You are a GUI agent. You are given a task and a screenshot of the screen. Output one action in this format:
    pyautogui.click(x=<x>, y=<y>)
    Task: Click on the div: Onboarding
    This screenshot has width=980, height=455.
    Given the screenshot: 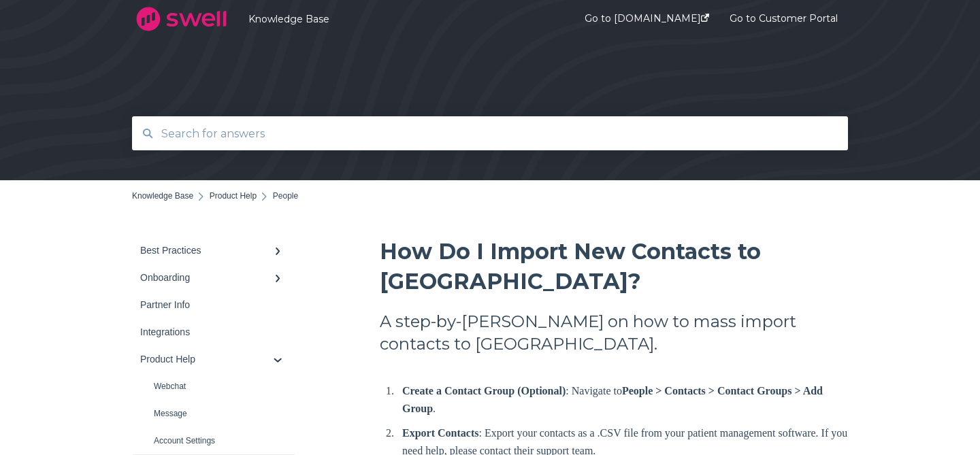 What is the action you would take?
    pyautogui.click(x=207, y=277)
    